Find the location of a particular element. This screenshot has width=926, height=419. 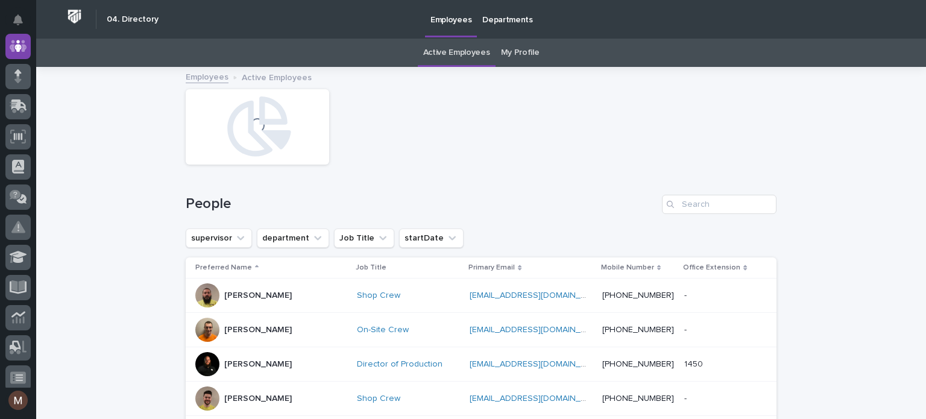

button: Job Title is located at coordinates (364, 238).